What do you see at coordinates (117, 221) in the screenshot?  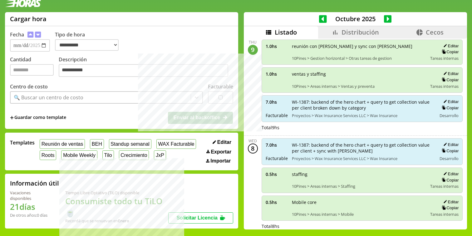 I see `div: Recordá que se renuevan en` at bounding box center [117, 221].